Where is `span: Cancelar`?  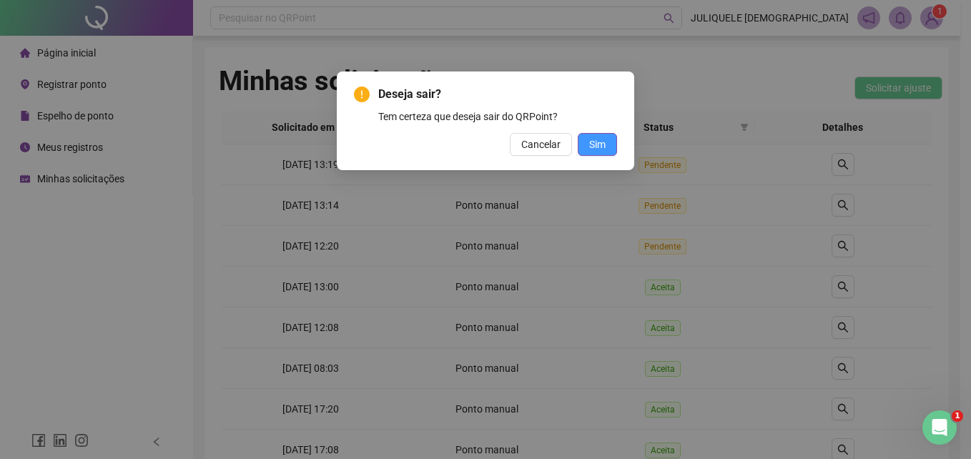
span: Cancelar is located at coordinates (540, 144).